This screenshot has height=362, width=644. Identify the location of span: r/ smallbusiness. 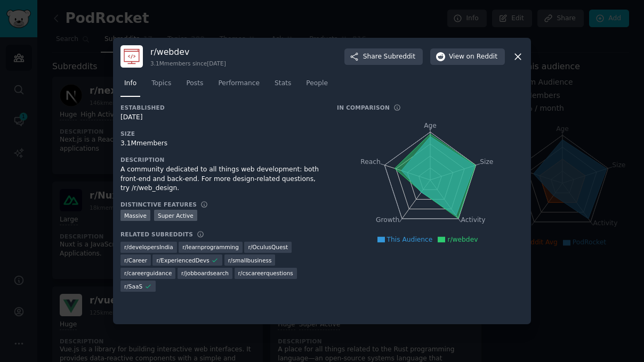
(250, 260).